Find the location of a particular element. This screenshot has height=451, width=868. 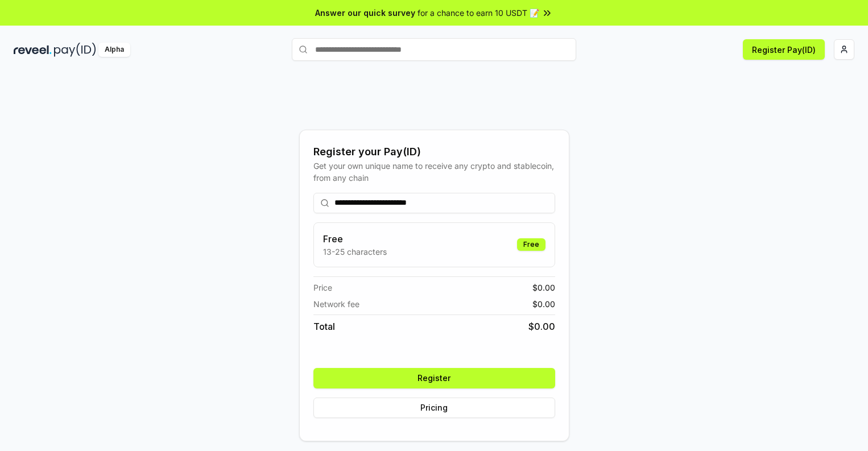

div: Free is located at coordinates (532, 245).